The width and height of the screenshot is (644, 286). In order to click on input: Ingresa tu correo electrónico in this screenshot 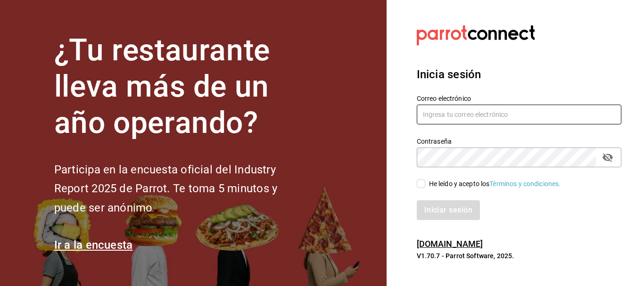, I will do `click(519, 114)`.